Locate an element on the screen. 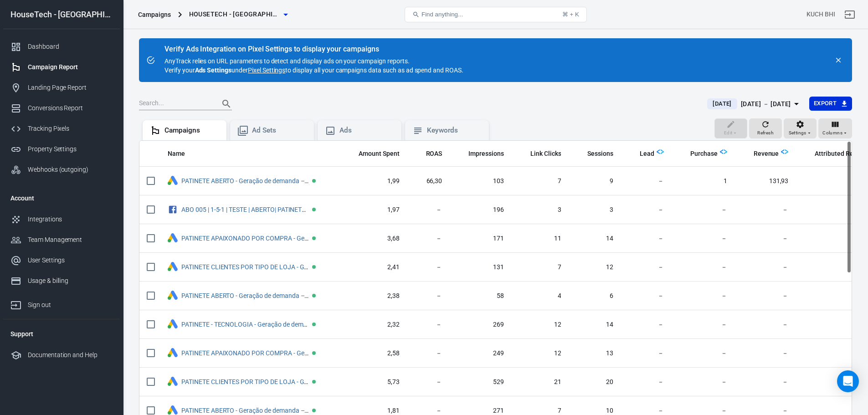  span: PATINETE CLIENTES POR TIPO DE LOJA - Geração de demanda – 2025-08-23 #3 is located at coordinates (246, 382).